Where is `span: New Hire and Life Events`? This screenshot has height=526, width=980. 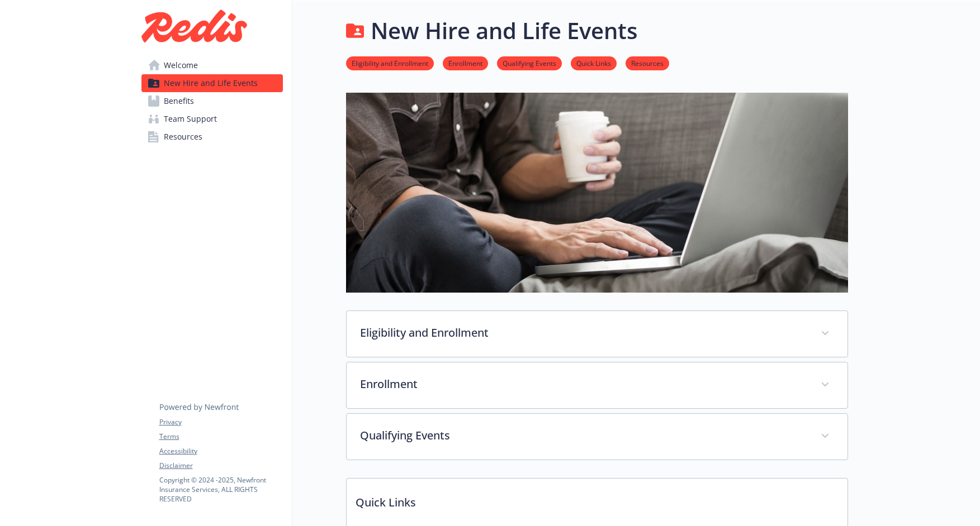
span: New Hire and Life Events is located at coordinates (211, 84).